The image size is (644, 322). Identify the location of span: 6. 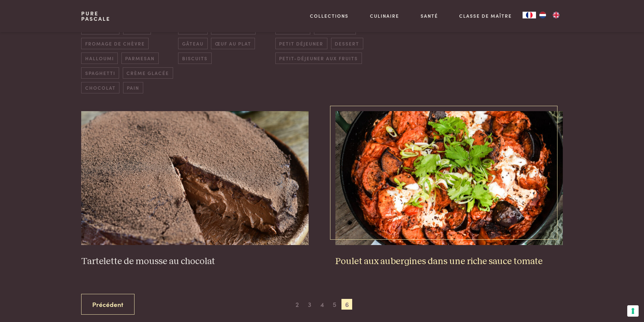
(347, 304).